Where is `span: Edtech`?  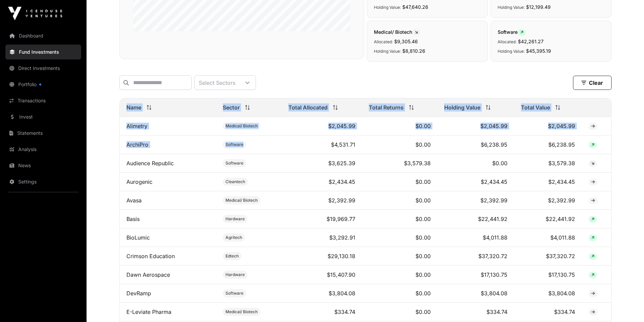 span: Edtech is located at coordinates (232, 256).